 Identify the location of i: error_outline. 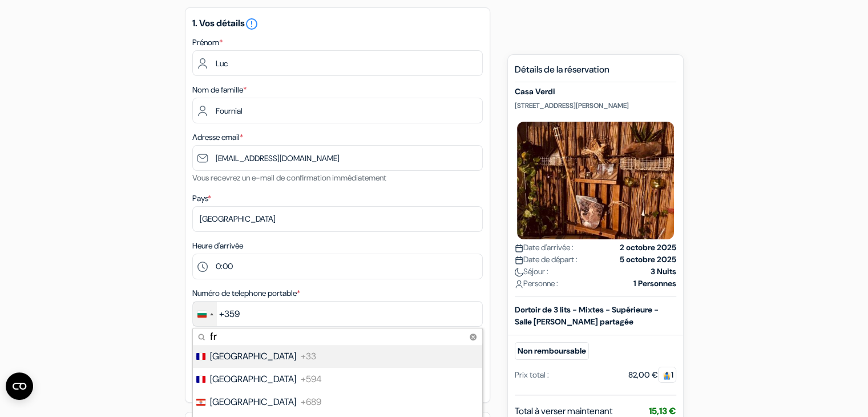
(252, 24).